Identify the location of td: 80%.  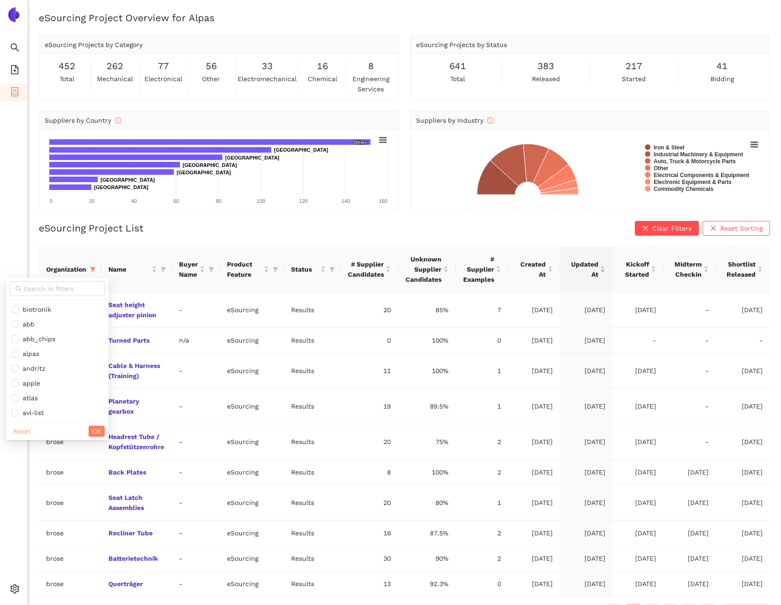
(427, 503).